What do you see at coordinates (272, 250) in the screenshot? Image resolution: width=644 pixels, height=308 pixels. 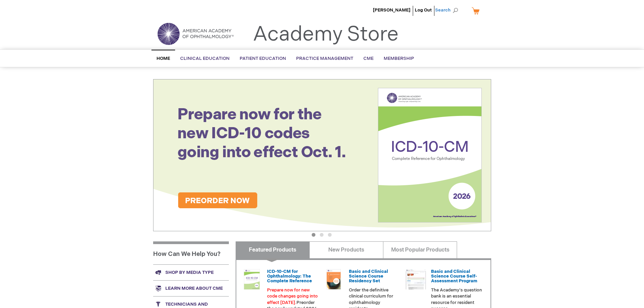 I see `a: Featured Products` at bounding box center [272, 250].